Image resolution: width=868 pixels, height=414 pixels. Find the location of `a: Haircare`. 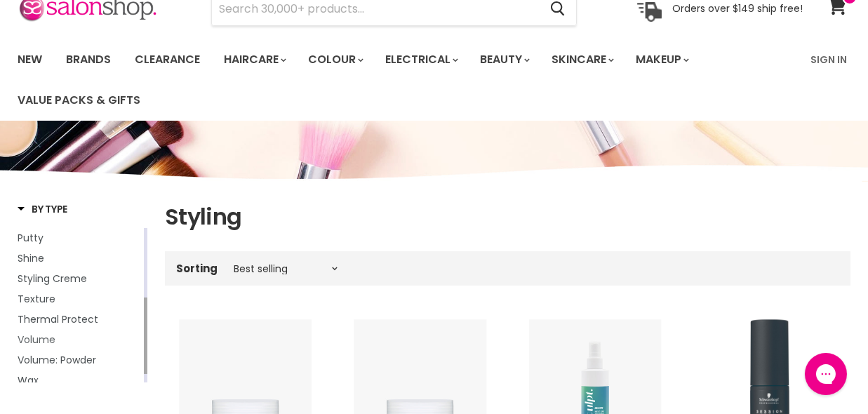

a: Haircare is located at coordinates (254, 60).